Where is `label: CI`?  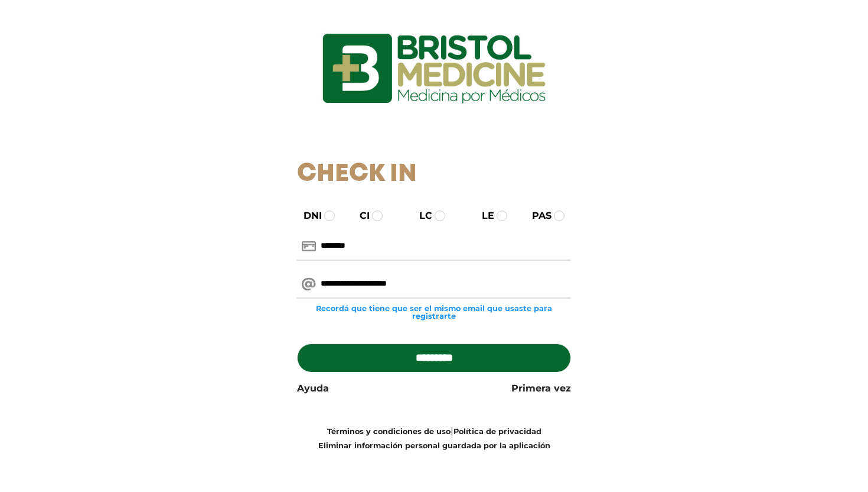
label: CI is located at coordinates (359, 216).